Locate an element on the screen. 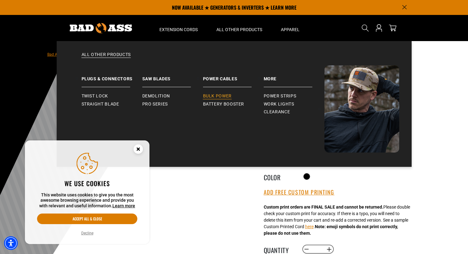  summary: Extension Cords is located at coordinates (179, 28).